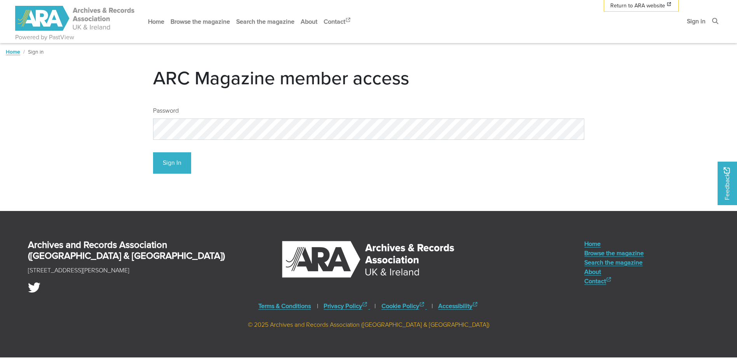 This screenshot has width=737, height=359. I want to click on a: ARA - ARC Magazine | Powered by PastView logo, so click(75, 18).